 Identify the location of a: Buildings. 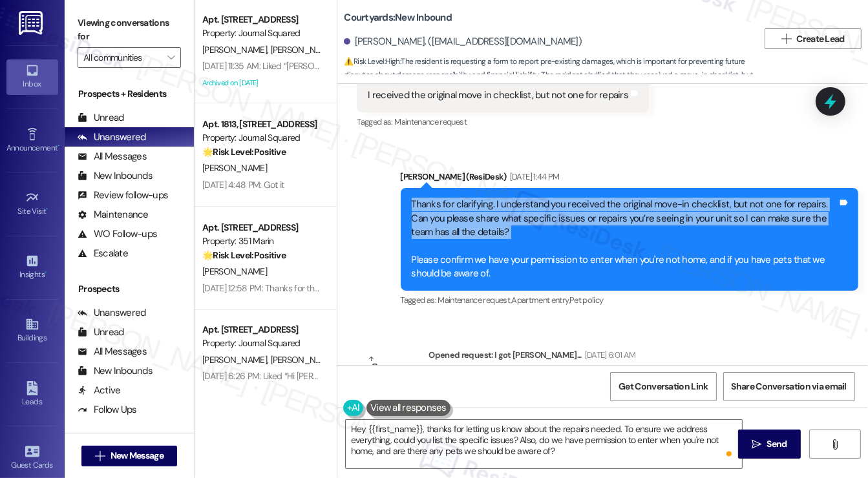
(32, 331).